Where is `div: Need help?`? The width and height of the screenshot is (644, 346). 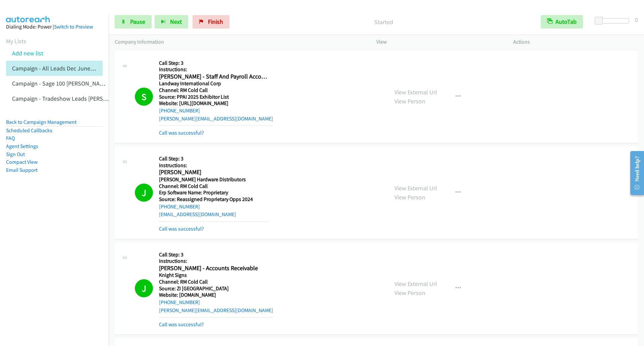 div: Need help? is located at coordinates (12, 22).